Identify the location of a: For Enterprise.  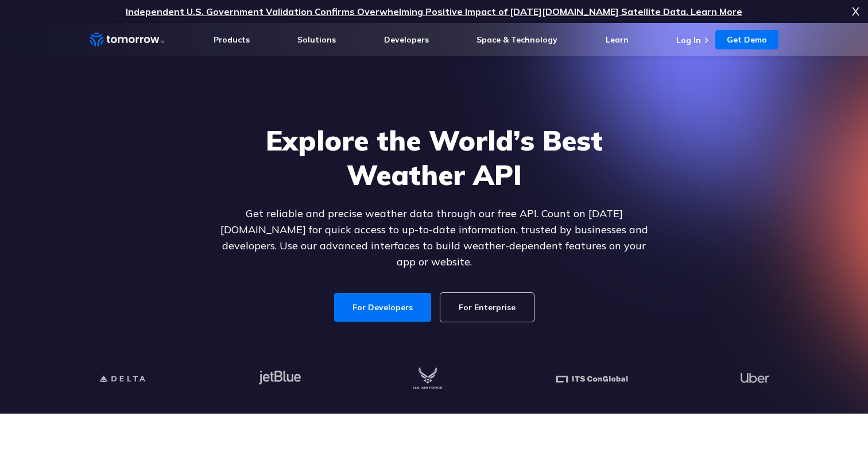
(487, 307).